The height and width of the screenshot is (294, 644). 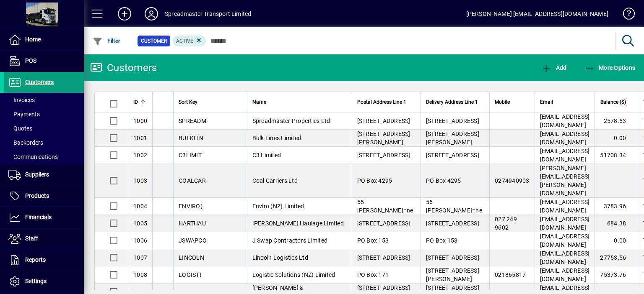 I want to click on span: LINCOLN, so click(x=191, y=258).